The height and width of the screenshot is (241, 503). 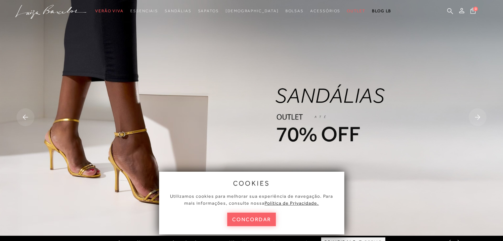 What do you see at coordinates (472, 12) in the screenshot?
I see `button: 0` at bounding box center [472, 12].